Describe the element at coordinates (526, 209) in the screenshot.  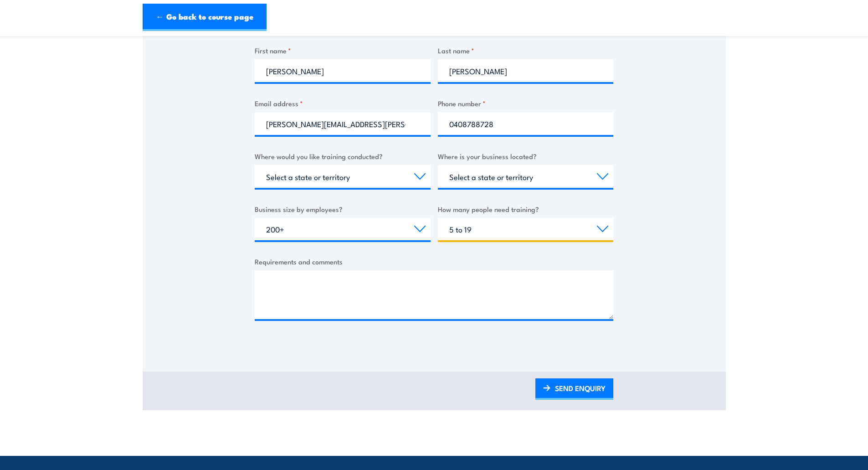
I see `label: How many people need training?` at that location.